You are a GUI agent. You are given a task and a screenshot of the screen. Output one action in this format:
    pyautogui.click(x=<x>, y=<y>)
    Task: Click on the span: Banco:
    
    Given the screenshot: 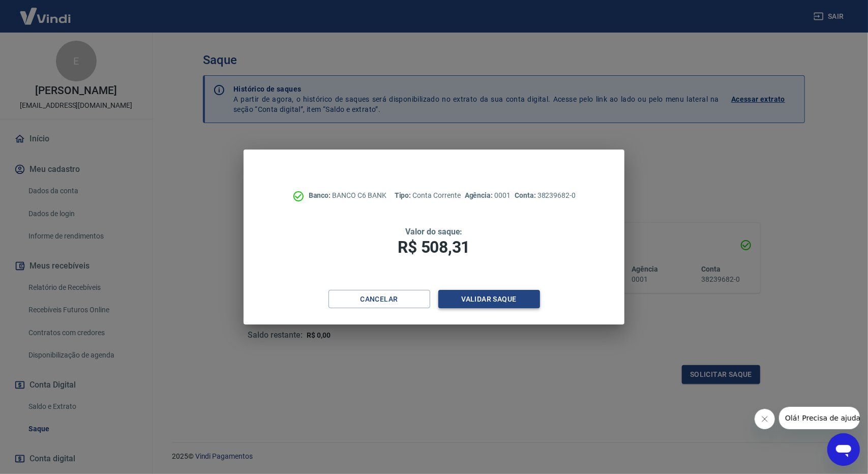 What is the action you would take?
    pyautogui.click(x=320, y=195)
    